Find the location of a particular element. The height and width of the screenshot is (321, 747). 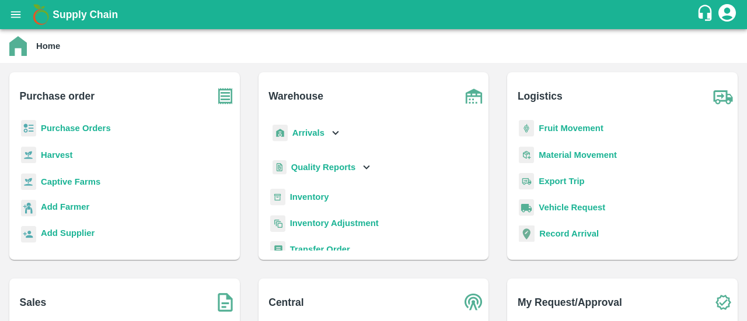

img: whTransfer is located at coordinates (278, 250).